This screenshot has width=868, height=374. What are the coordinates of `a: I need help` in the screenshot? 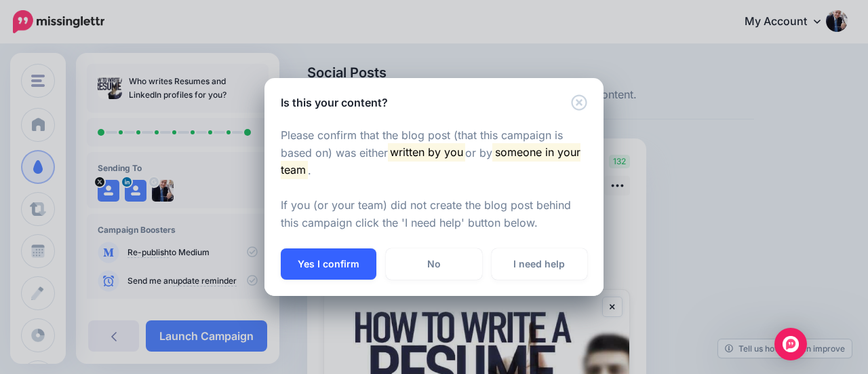 It's located at (539, 264).